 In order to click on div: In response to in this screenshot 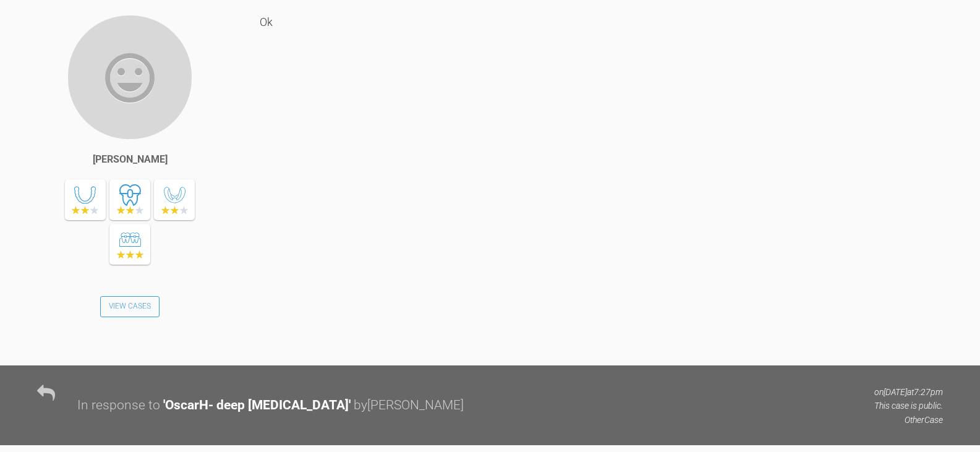, I will do `click(119, 406)`.